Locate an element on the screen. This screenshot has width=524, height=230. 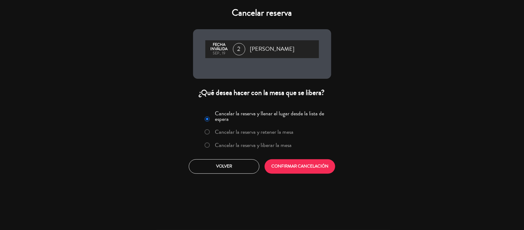
div: sep., 19 is located at coordinates (219, 53).